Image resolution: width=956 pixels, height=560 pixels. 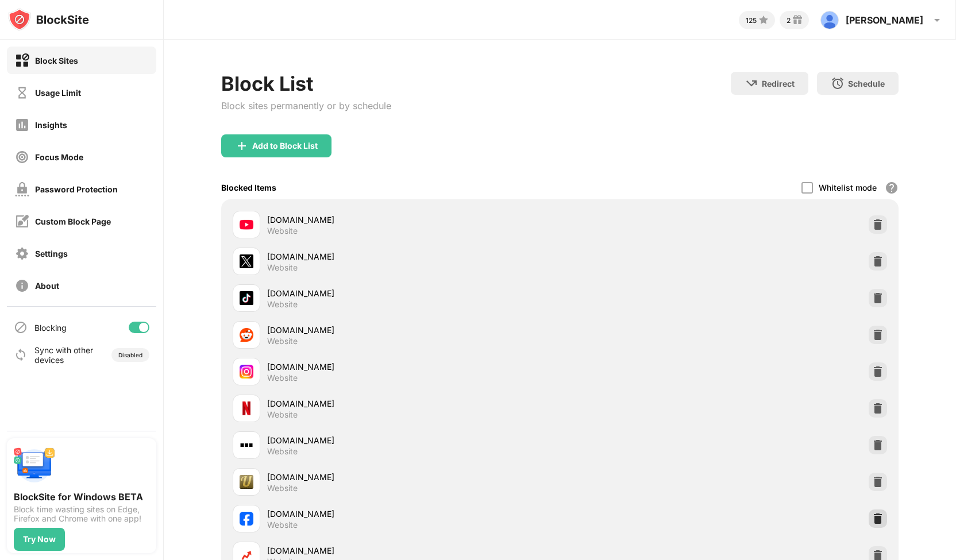 What do you see at coordinates (82, 513) in the screenshot?
I see `div: Block time wasting sites on Edge, Firefox and Chrome with one app!` at bounding box center [82, 513].